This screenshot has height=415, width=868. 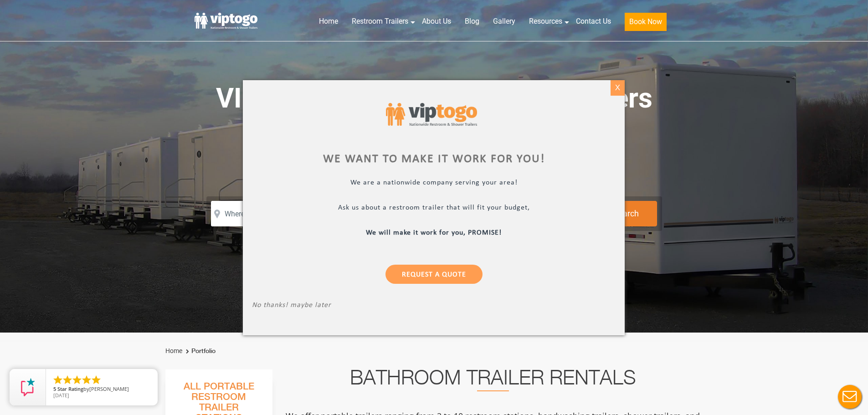 What do you see at coordinates (434, 232) in the screenshot?
I see `b: We will make it work for you, PROMISE!` at bounding box center [434, 232].